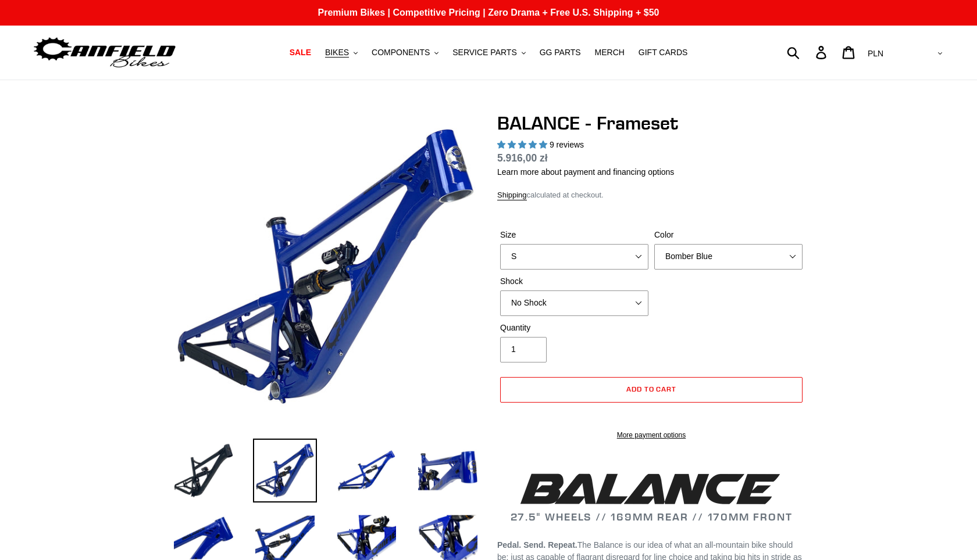  I want to click on a: Learn more about payment and financing options, so click(586, 172).